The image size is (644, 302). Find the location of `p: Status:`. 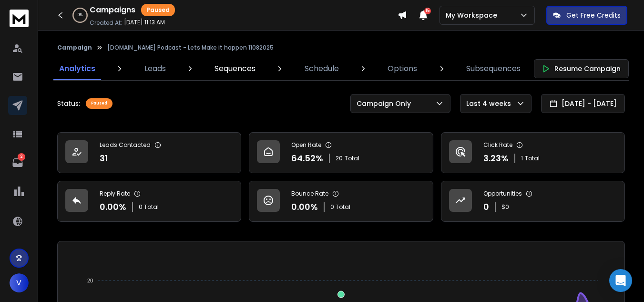

p: Status: is located at coordinates (69, 103).